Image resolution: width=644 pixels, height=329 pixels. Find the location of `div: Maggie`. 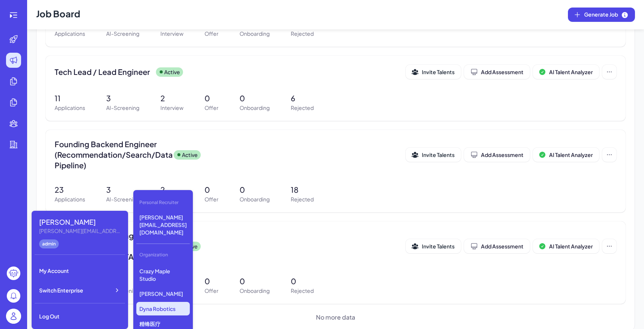

div: Maggie is located at coordinates (81, 221).